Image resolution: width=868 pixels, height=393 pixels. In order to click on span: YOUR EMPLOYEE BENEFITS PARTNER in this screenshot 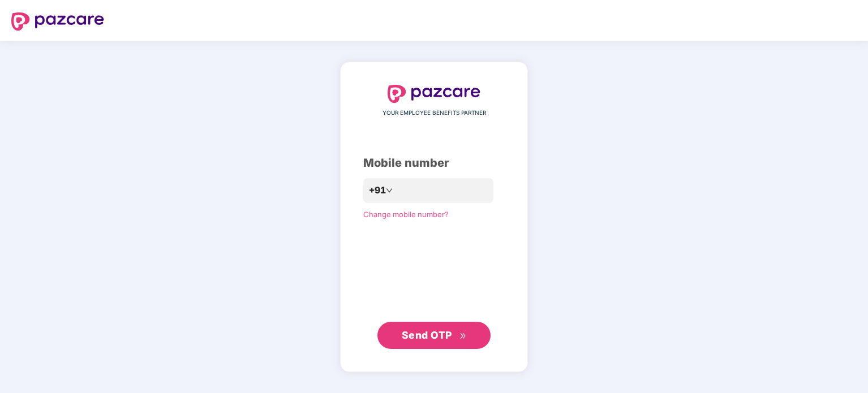, I will do `click(434, 113)`.